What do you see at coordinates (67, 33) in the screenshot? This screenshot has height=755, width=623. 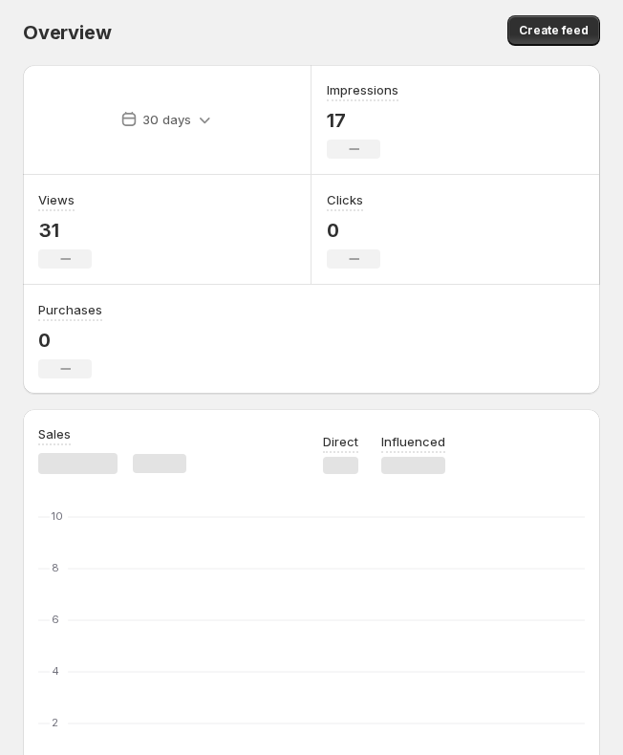 I see `span: Overview` at bounding box center [67, 33].